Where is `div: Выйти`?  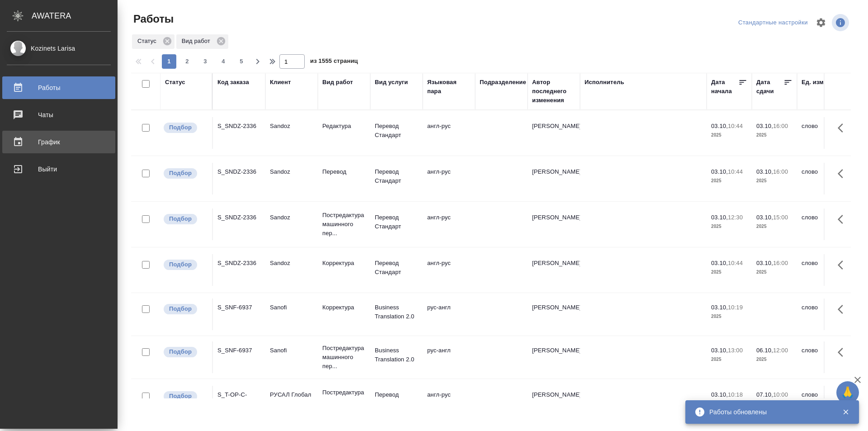 div: Выйти is located at coordinates (58, 169).